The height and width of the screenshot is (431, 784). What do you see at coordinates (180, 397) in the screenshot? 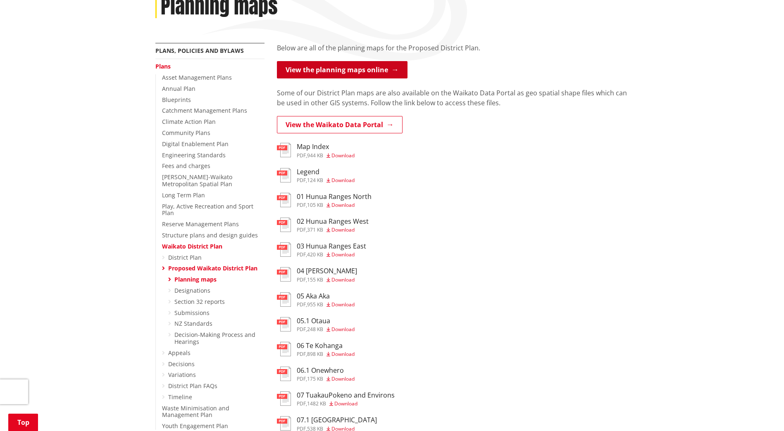
I see `a: Timeline` at bounding box center [180, 397].